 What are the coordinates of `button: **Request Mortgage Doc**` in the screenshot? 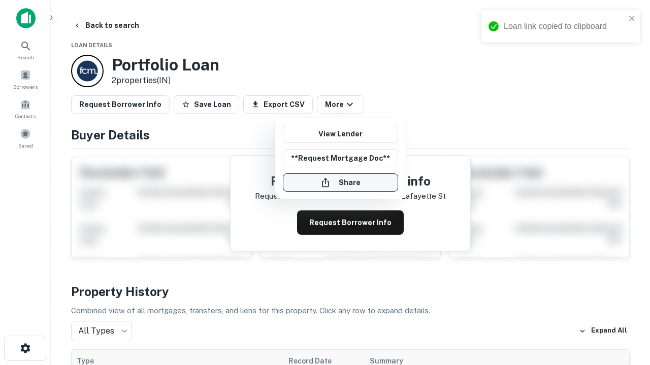 It's located at (340, 158).